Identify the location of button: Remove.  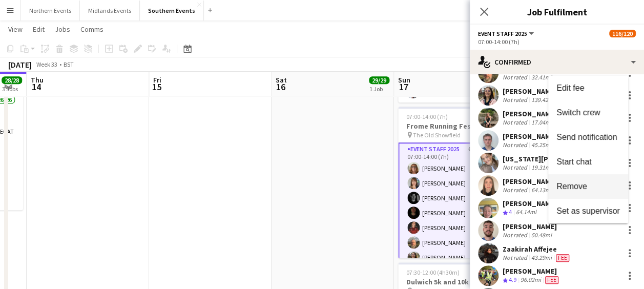
(589, 186).